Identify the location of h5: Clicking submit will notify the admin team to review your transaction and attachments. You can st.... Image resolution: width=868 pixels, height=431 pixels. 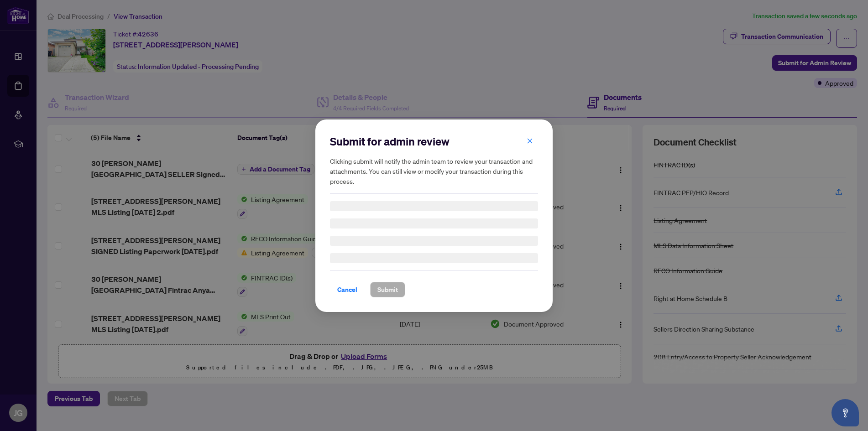
(434, 171).